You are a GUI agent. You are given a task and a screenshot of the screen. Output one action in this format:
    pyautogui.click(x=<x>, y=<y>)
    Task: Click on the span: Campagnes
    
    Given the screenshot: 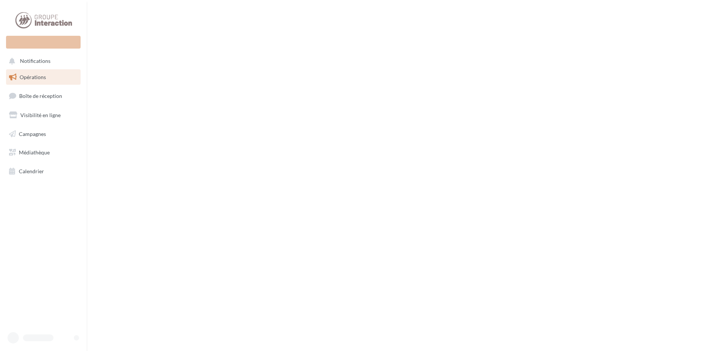 What is the action you would take?
    pyautogui.click(x=32, y=133)
    